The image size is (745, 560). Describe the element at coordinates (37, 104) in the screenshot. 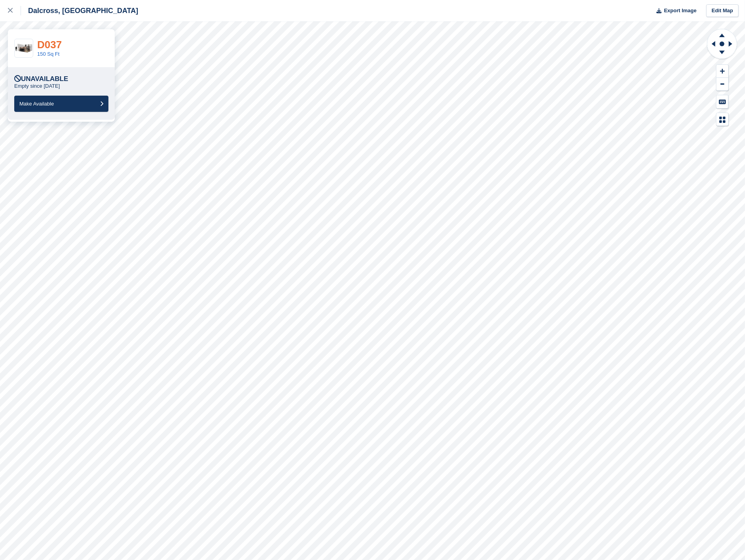

I see `span: Make Available` at that location.